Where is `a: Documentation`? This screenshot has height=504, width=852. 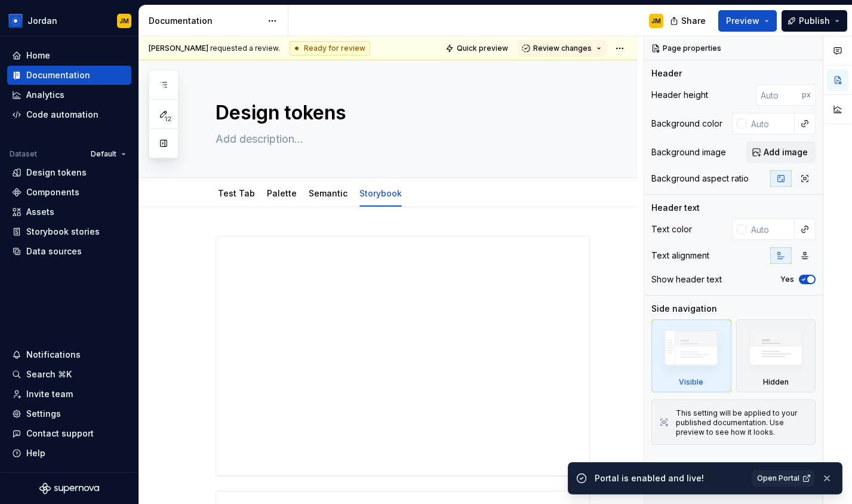
a: Documentation is located at coordinates (69, 75).